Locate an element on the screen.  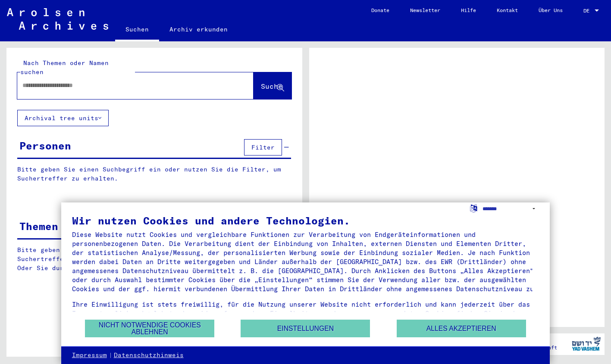
span: DE is located at coordinates (588, 11).